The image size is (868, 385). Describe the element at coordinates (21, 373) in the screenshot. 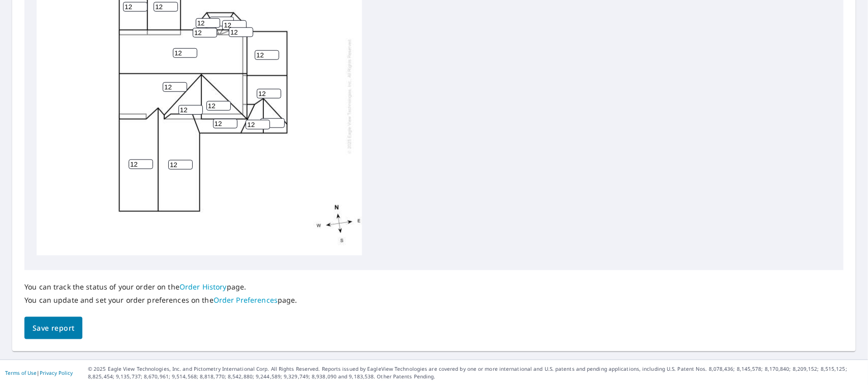

I see `a: Terms of Use` at that location.